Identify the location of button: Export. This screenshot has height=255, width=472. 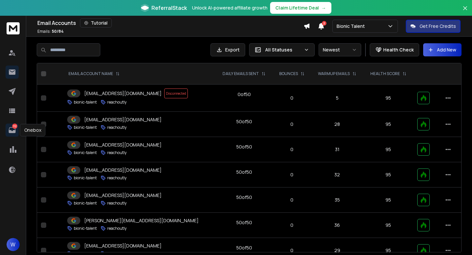
(228, 50).